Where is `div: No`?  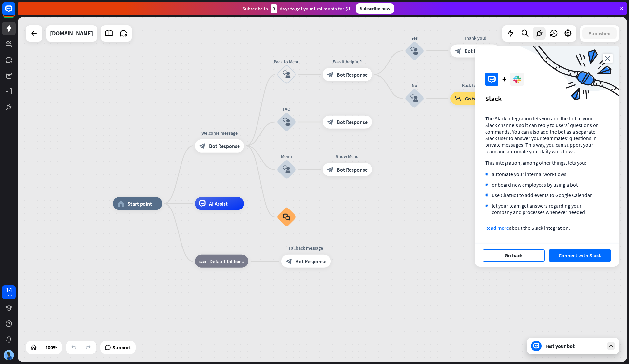
div: No is located at coordinates (414, 85).